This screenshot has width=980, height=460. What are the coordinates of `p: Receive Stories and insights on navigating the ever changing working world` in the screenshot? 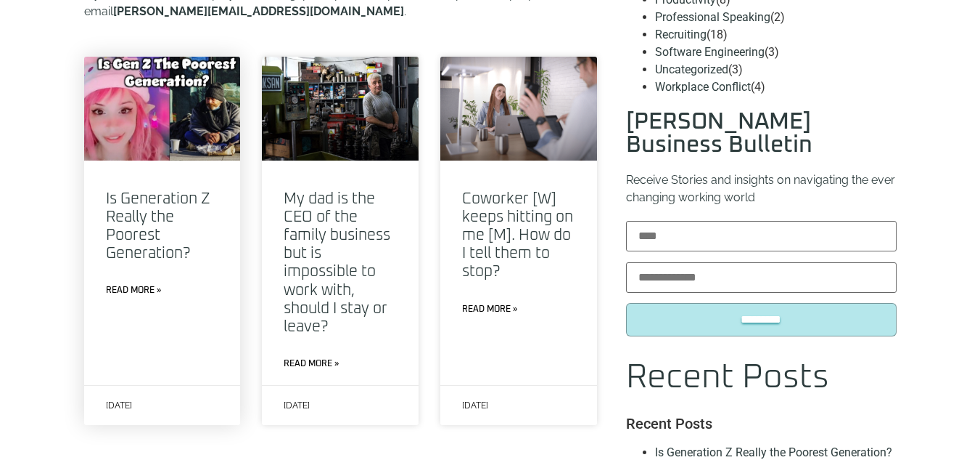 It's located at (762, 189).